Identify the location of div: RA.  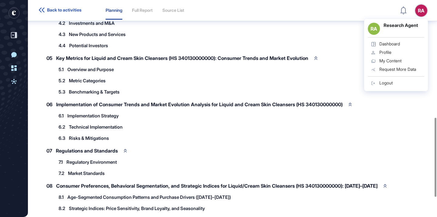
(421, 11).